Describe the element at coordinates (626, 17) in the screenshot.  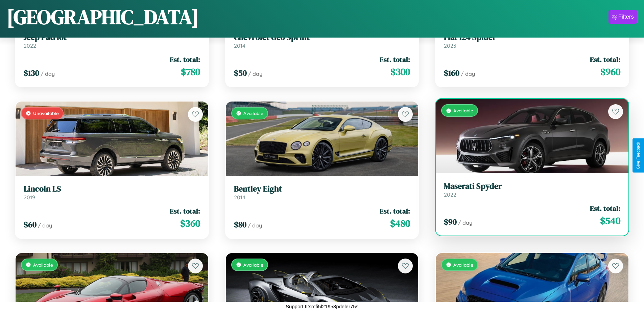
I see `div: Filters` at that location.